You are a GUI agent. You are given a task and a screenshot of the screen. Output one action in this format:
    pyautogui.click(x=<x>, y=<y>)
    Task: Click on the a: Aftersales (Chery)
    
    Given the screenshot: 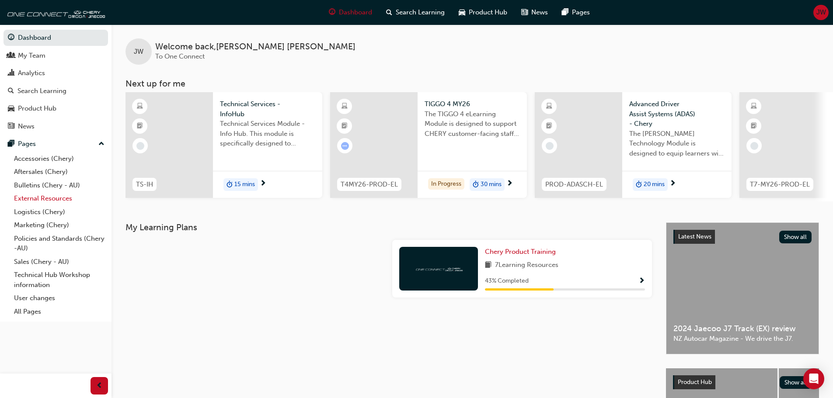 What is the action you would take?
    pyautogui.click(x=59, y=172)
    